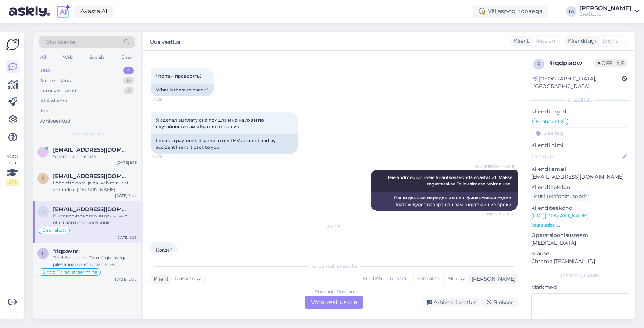  What do you see at coordinates (13, 169) in the screenshot?
I see `div: Vaata siia` at bounding box center [13, 169].